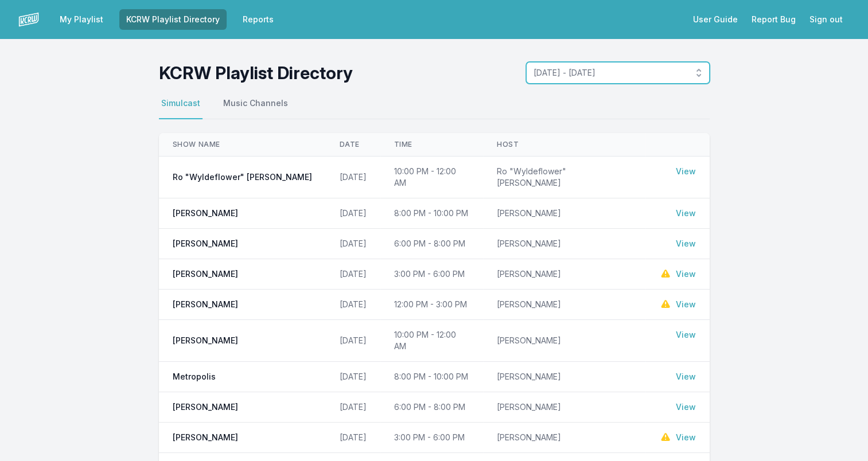 Image resolution: width=868 pixels, height=461 pixels. Describe the element at coordinates (432, 144) in the screenshot. I see `th: Time` at that location.